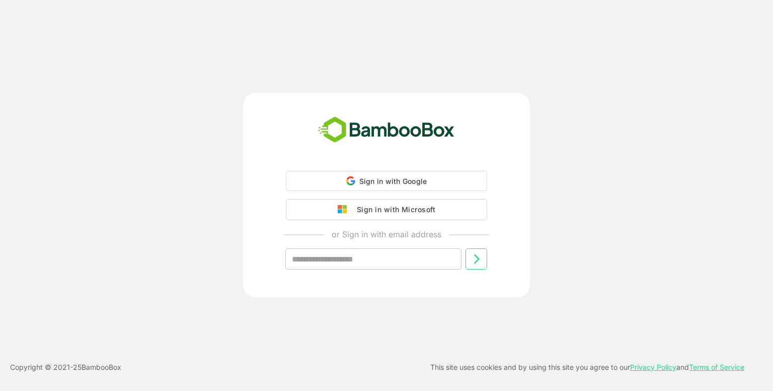 This screenshot has height=391, width=773. What do you see at coordinates (717, 366) in the screenshot?
I see `a: Terms of Service` at bounding box center [717, 366].